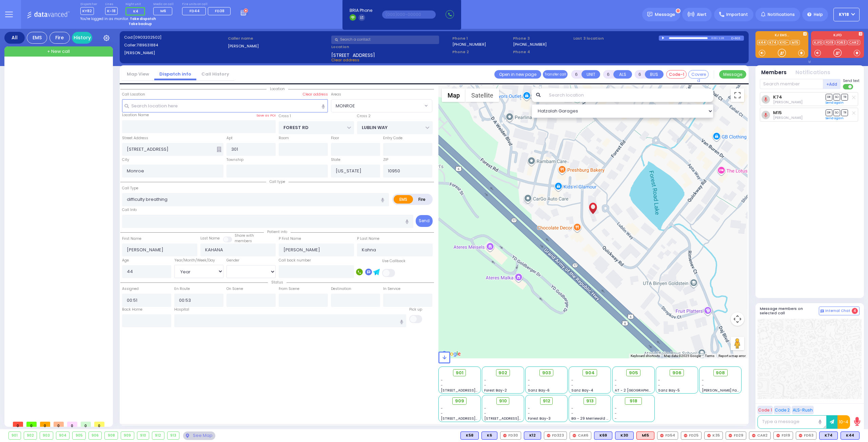 Image resolution: width=868 pixels, height=442 pixels. I want to click on a: CAR2, so click(853, 42).